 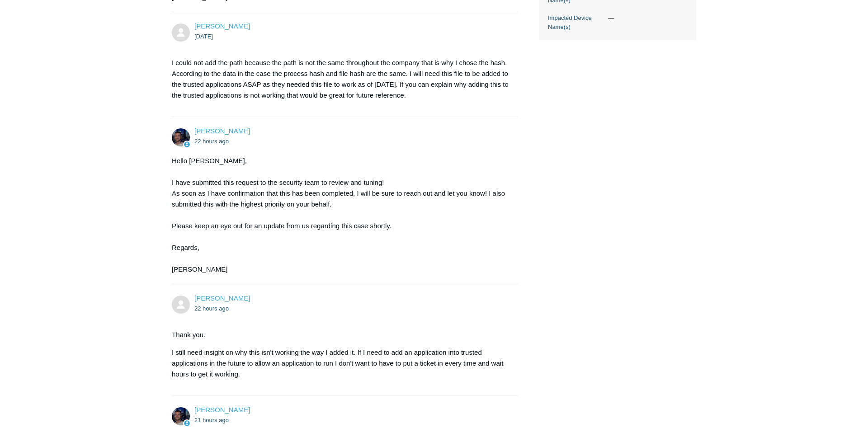 What do you see at coordinates (203, 36) in the screenshot?
I see `time: 09/24/2025, 10:05` at bounding box center [203, 36].